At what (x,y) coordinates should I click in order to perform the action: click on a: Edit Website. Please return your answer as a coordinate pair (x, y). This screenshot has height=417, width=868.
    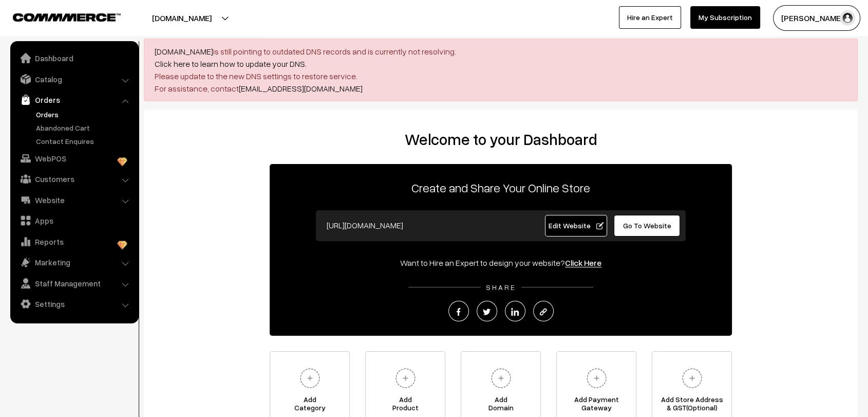
    Looking at the image, I should click on (576, 226).